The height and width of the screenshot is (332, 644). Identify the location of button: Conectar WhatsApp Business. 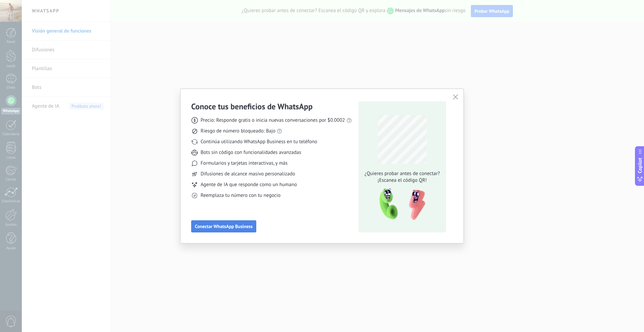
(224, 226).